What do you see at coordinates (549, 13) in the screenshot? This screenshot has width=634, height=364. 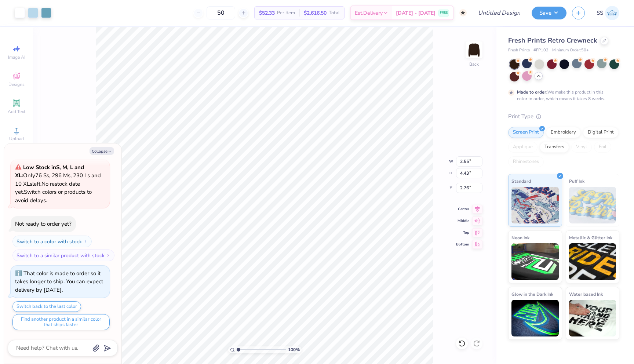 I see `button: Save` at bounding box center [549, 13].